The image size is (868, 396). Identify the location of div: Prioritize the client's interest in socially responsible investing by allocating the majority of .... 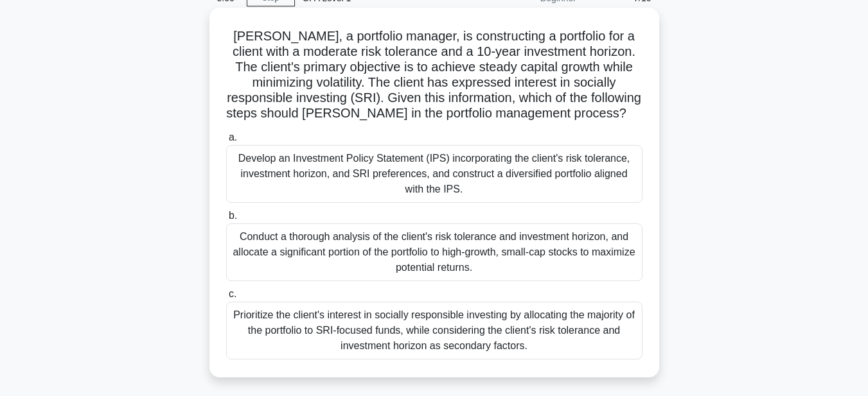
(435, 331).